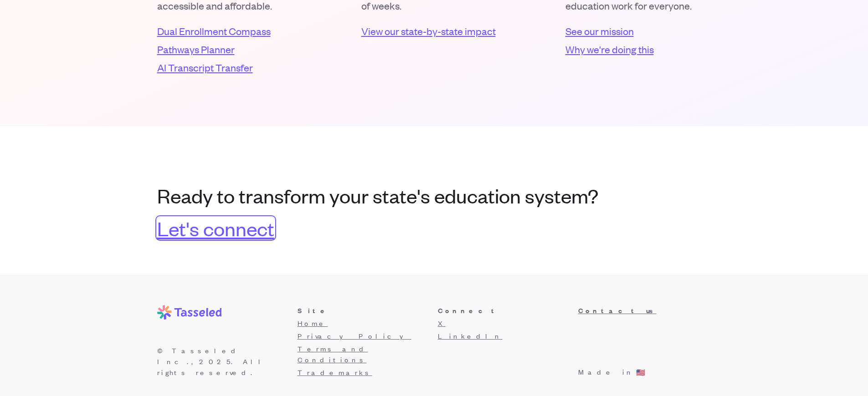  Describe the element at coordinates (434, 196) in the screenshot. I see `h3: Ready to transform your state's education system?` at that location.